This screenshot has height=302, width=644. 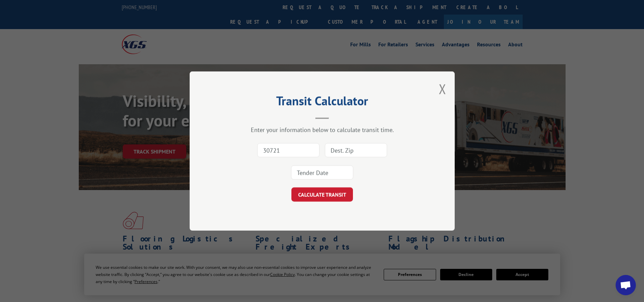 What do you see at coordinates (443, 89) in the screenshot?
I see `button: Close modal` at bounding box center [443, 89].